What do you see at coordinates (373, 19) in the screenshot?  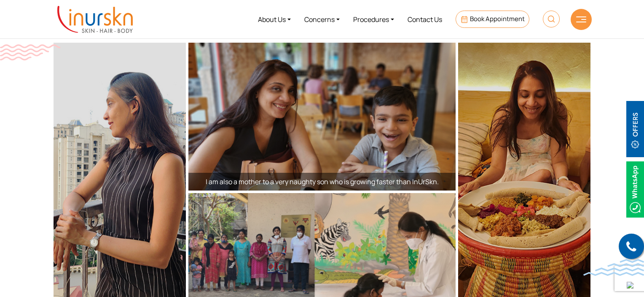 I see `a: Procedures` at bounding box center [373, 19].